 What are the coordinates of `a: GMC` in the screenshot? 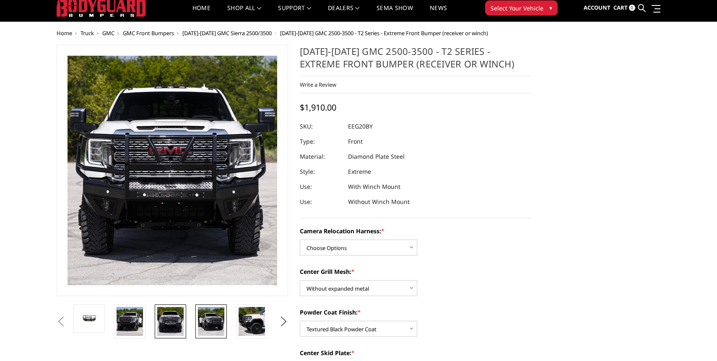 It's located at (108, 33).